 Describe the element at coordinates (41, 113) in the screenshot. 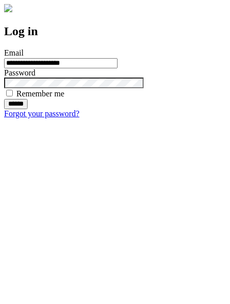

I see `a: Forgot your password?` at that location.